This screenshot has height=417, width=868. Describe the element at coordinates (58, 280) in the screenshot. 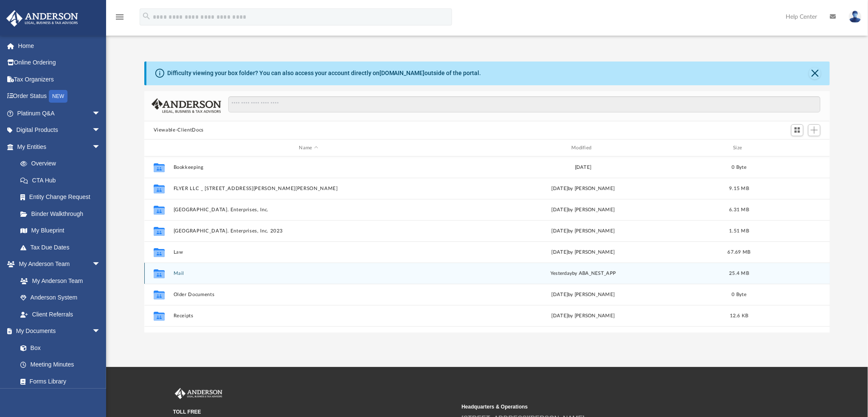

I see `a: My Anderson Team` at that location.